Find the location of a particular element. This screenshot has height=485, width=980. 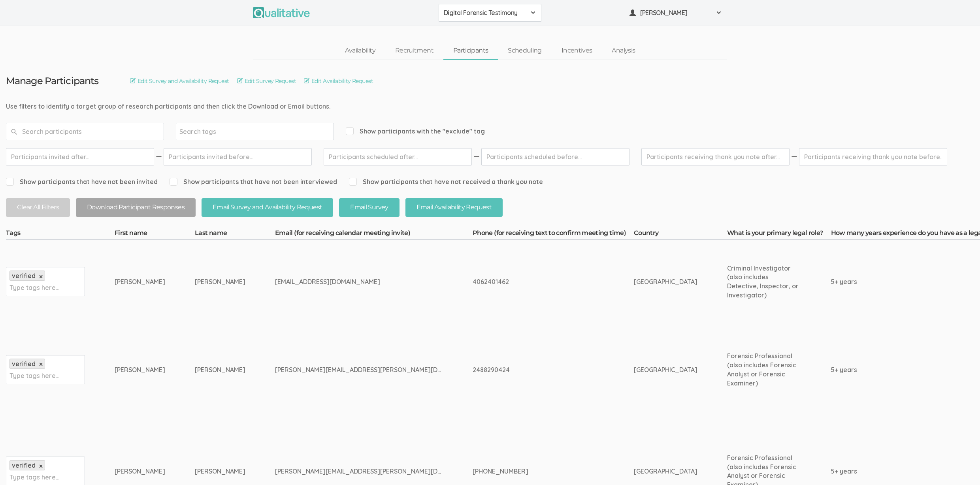

th: Phone (for receiving text to confirm meeting time) is located at coordinates (553, 234).